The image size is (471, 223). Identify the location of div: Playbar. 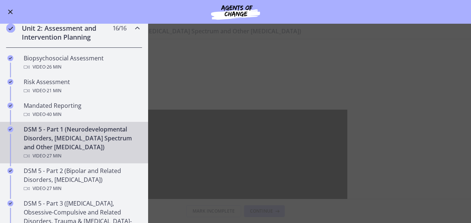
(226, 188).